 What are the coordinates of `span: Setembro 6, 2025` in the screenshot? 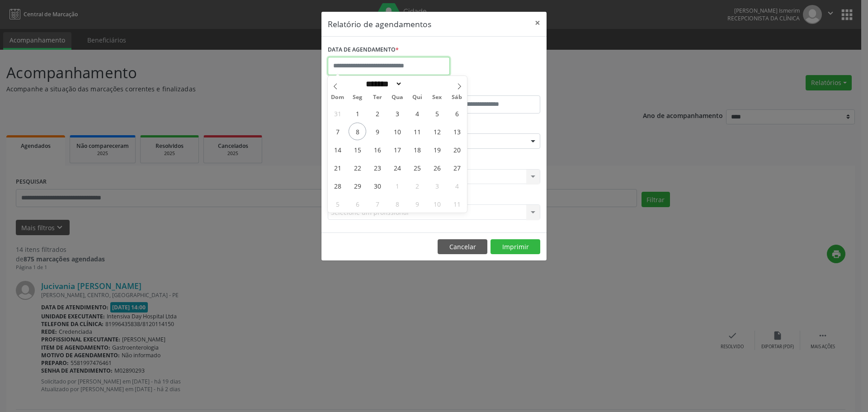 It's located at (456, 113).